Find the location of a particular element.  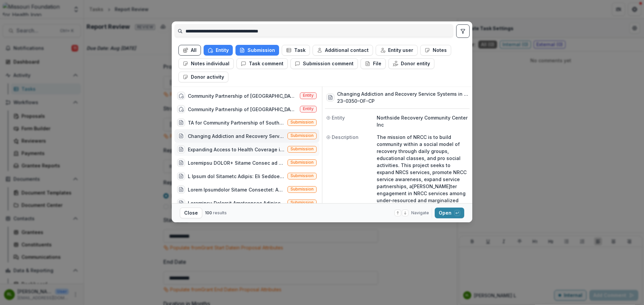

h3: 23-0350-OF-CP is located at coordinates (402, 101).